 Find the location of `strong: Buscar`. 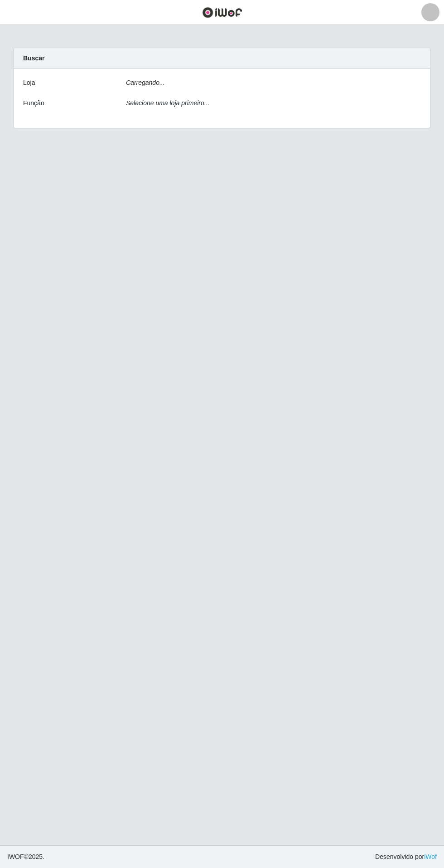

strong: Buscar is located at coordinates (34, 58).